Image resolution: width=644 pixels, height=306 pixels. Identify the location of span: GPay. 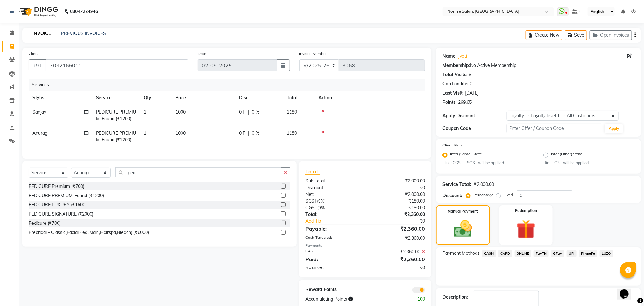
(558, 253).